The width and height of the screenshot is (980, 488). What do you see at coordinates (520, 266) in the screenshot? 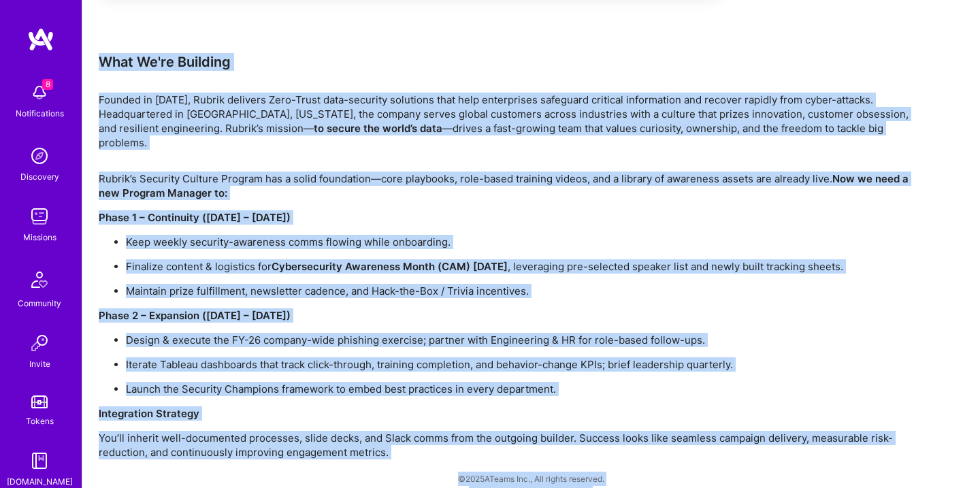
I see `p: Finalize content & logistics for , leveraging pre-selected speaker list and newly built tracking ...` at bounding box center [520, 266].